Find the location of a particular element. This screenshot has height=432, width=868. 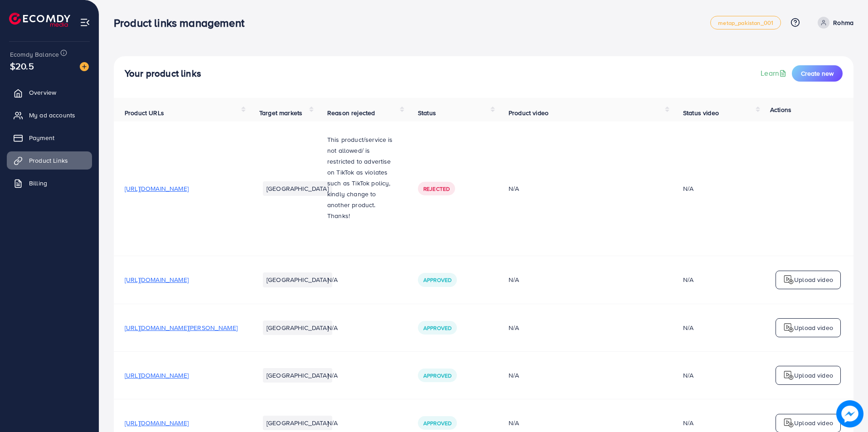

a: Rohma is located at coordinates (834, 23).